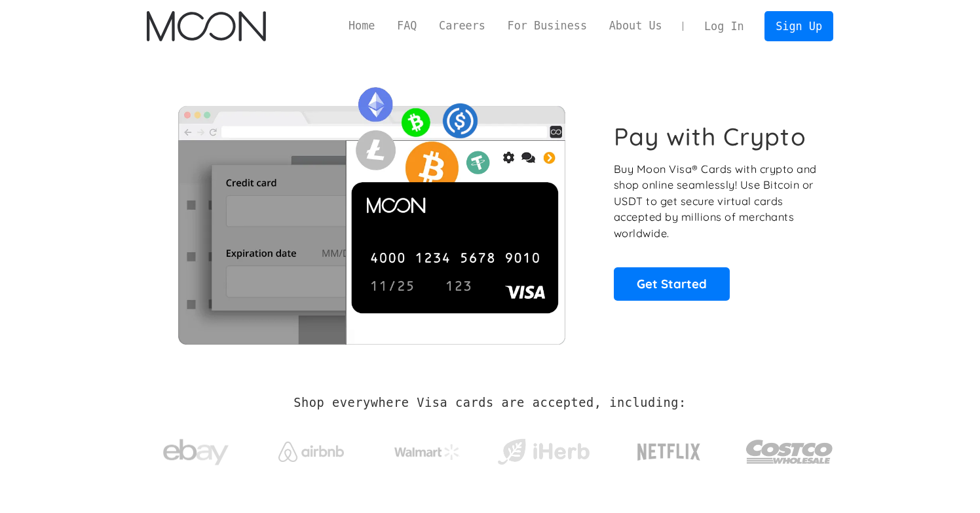 The width and height of the screenshot is (980, 513). Describe the element at coordinates (427, 448) in the screenshot. I see `a: Walmart` at that location.